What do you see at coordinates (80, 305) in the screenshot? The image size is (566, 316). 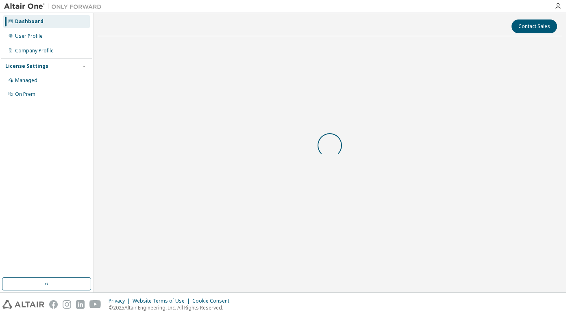 I see `img: linkedin.svg` at bounding box center [80, 305].